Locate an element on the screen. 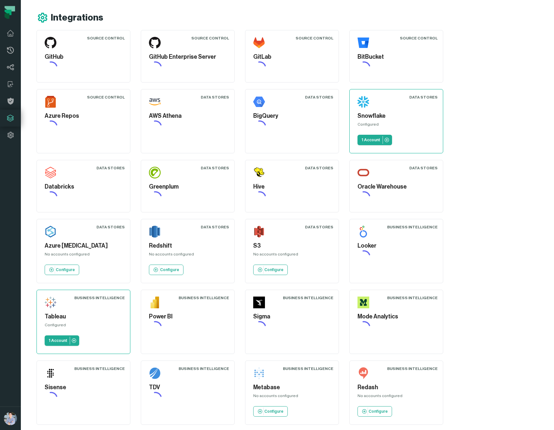  h5: AWS Athena is located at coordinates (188, 116).